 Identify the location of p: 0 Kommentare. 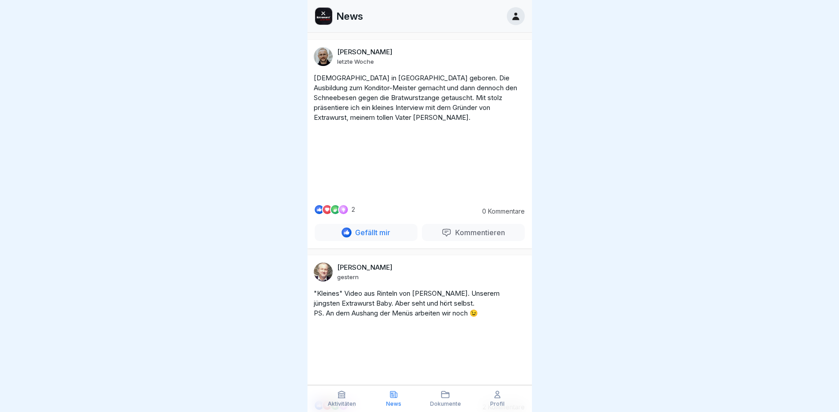
(500, 211).